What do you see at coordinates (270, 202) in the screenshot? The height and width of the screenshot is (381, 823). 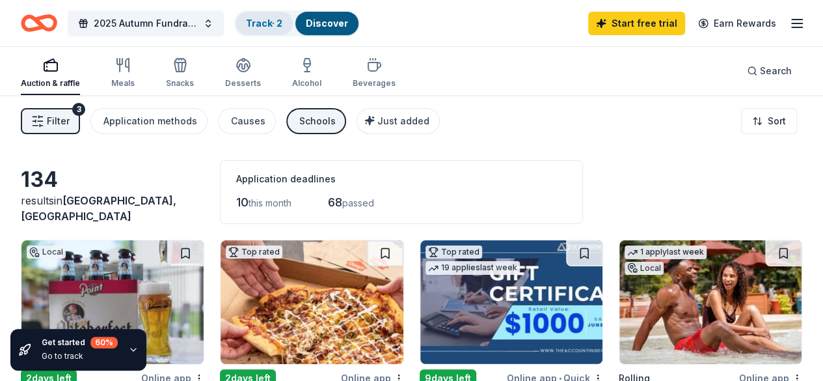 I see `span: this month` at bounding box center [270, 202].